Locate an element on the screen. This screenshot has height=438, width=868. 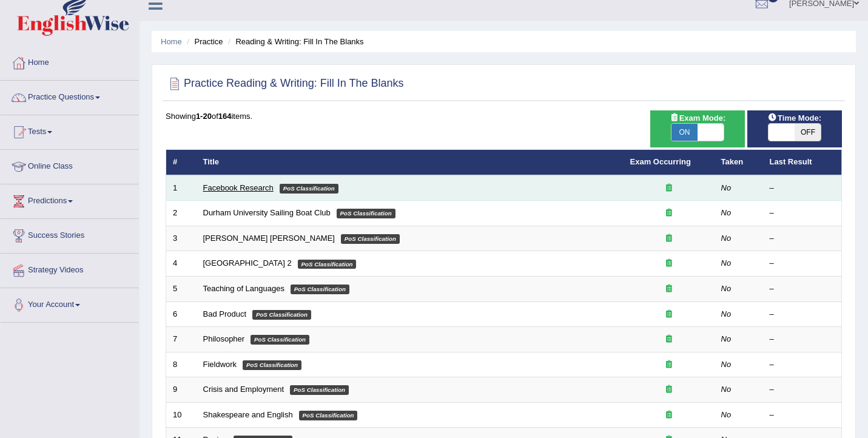
span: Time Mode: is located at coordinates (795, 118).